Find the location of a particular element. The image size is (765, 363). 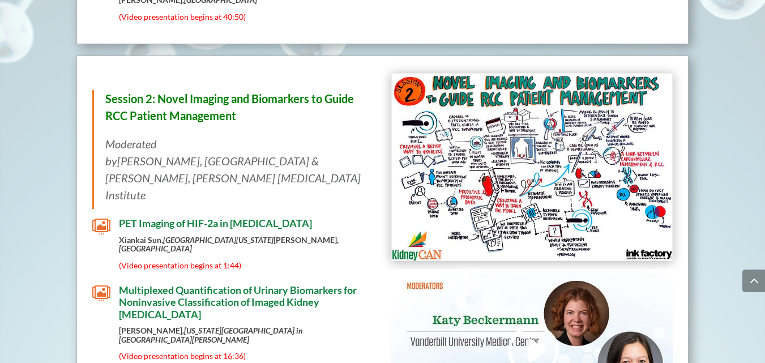

span: Multiplexed Quantification of Urinary Biomarkers for Noninvasive Classification of Imaged Kidney ... is located at coordinates (238, 302).